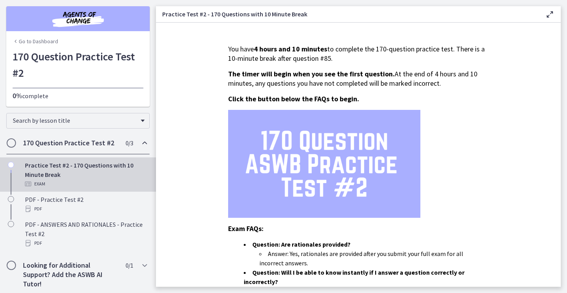  I want to click on li: Answer: Yes, rationales are provided after you submit your full exam for all incorrect answers., so click(374, 259).